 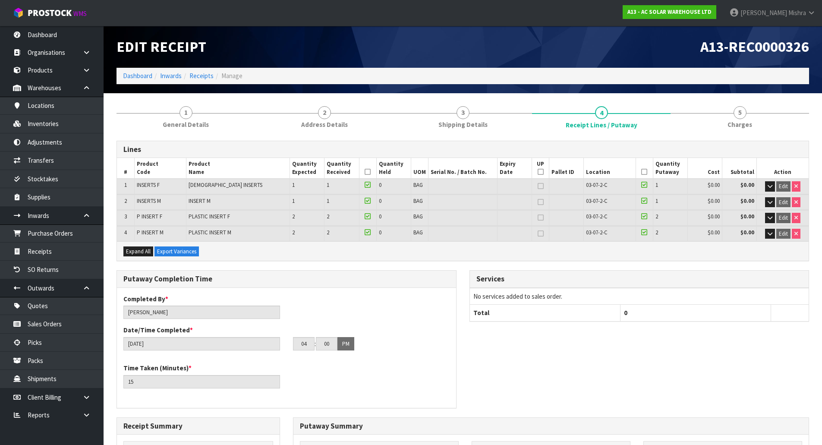 I want to click on th: Quantity Putaway, so click(x=670, y=168).